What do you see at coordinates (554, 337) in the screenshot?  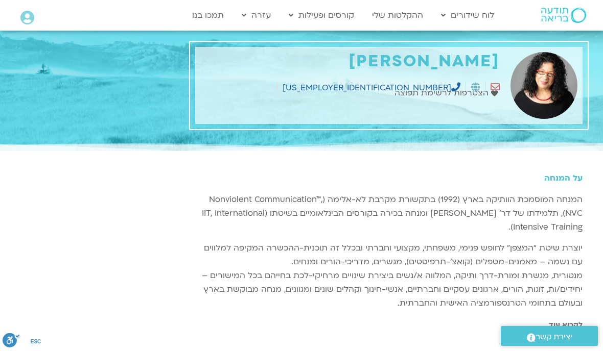 I see `span: יצירת קשר` at bounding box center [554, 337].